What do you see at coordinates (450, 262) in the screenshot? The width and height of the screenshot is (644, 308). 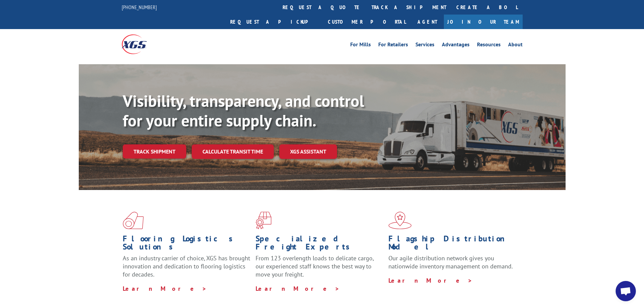 I see `span: Our agile distribution network gives you nationwide inventory management on demand.` at bounding box center [450, 262].